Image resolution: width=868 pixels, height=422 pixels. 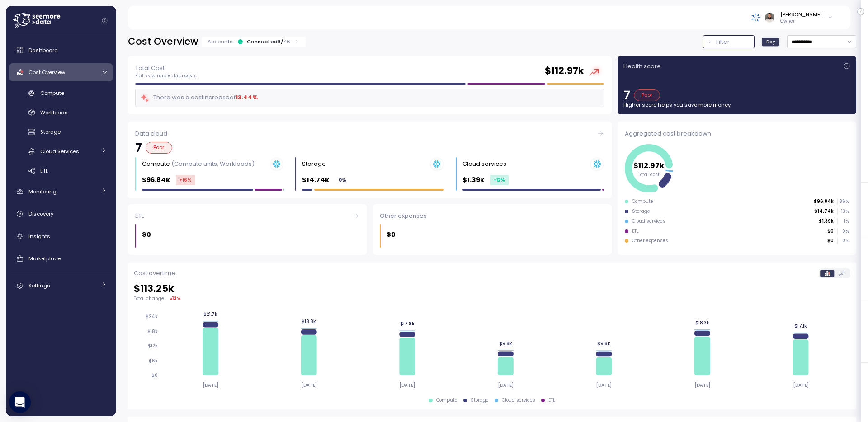 What do you see at coordinates (369, 159) in the screenshot?
I see `a: Data cloud7PoorCompute (Compute units, Workloads)$96.84k+16%Storage $14.74k0%Cloud services $1.39...` at bounding box center [369, 159].